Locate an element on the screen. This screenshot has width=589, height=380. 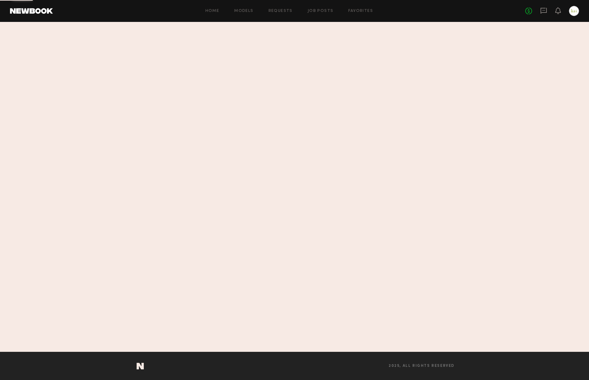
span: 2025, all rights reserved is located at coordinates (421, 366).